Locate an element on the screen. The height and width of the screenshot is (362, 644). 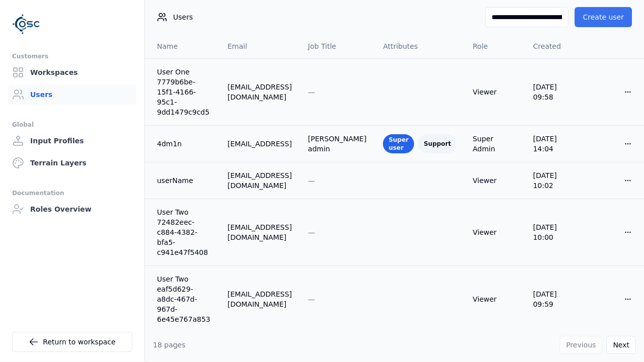
div: Super user is located at coordinates (399, 144).